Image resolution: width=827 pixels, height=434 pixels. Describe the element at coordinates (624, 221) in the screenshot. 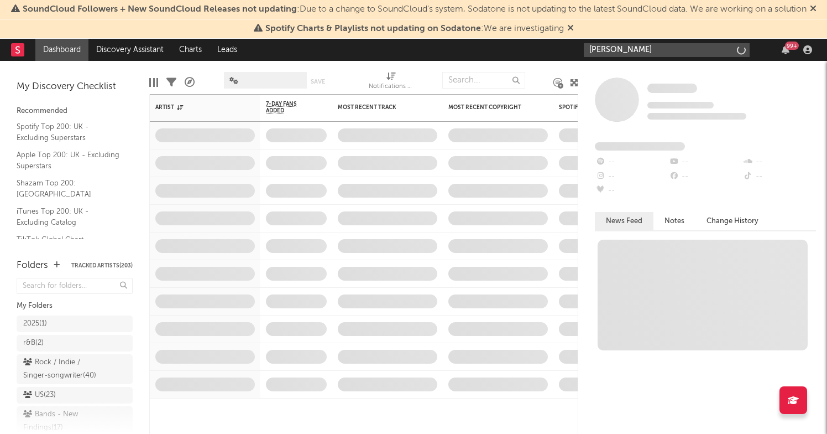

I see `button: News Feed` at that location.